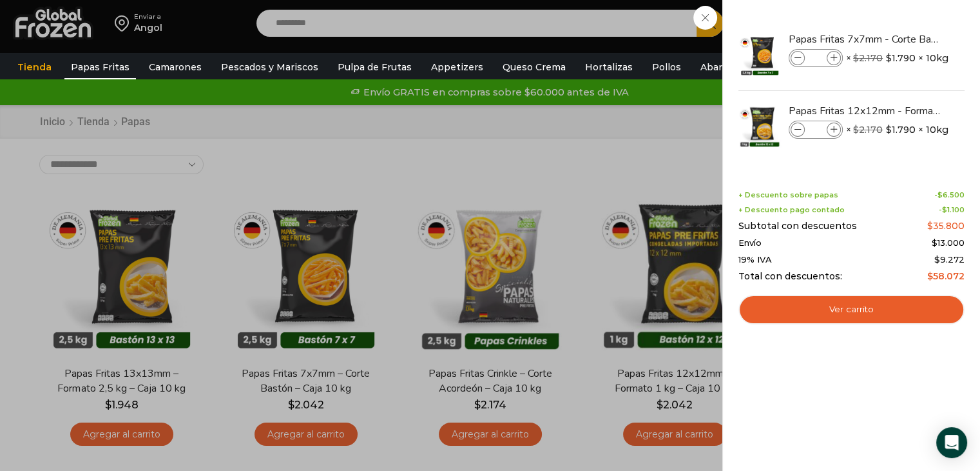 The width and height of the screenshot is (980, 471). I want to click on a: Pulpa de Frutas, so click(374, 67).